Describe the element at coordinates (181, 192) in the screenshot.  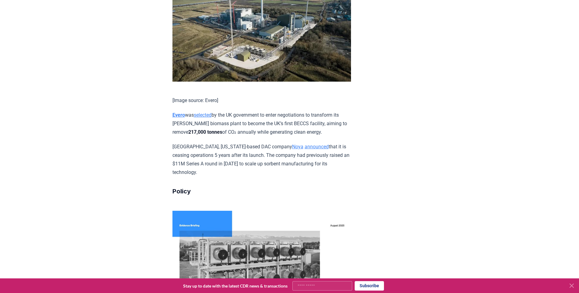
I see `strong: Policy` at that location.